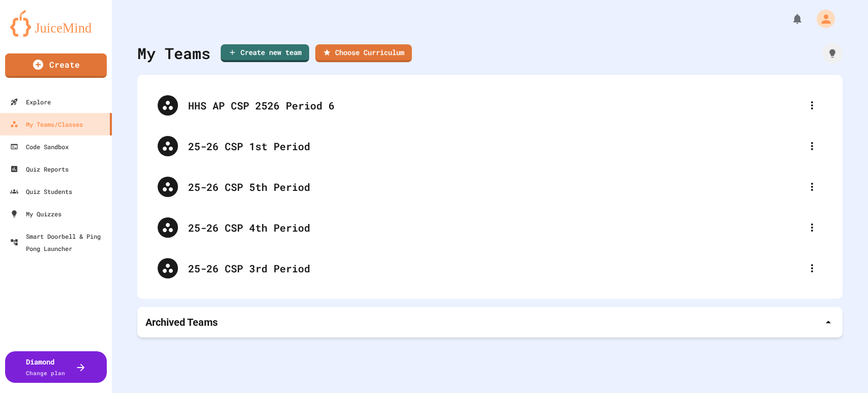 The height and width of the screenshot is (393, 868). I want to click on p: Archived Teams, so click(181, 322).